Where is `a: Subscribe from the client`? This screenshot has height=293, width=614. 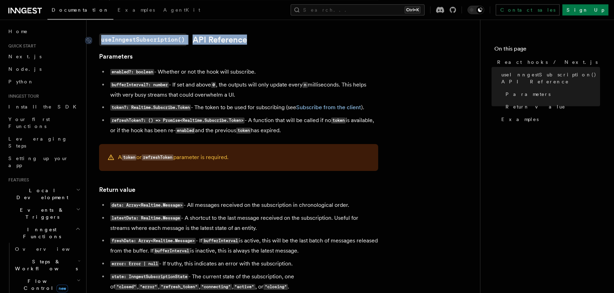
a: Subscribe from the client is located at coordinates (329, 107).